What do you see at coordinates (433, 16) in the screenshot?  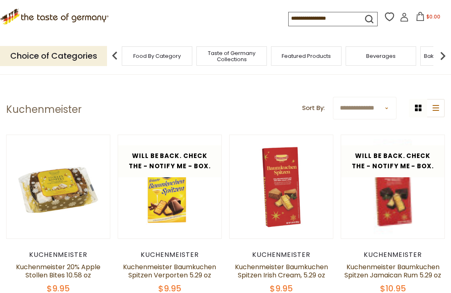 I see `span: $0.00` at bounding box center [433, 16].